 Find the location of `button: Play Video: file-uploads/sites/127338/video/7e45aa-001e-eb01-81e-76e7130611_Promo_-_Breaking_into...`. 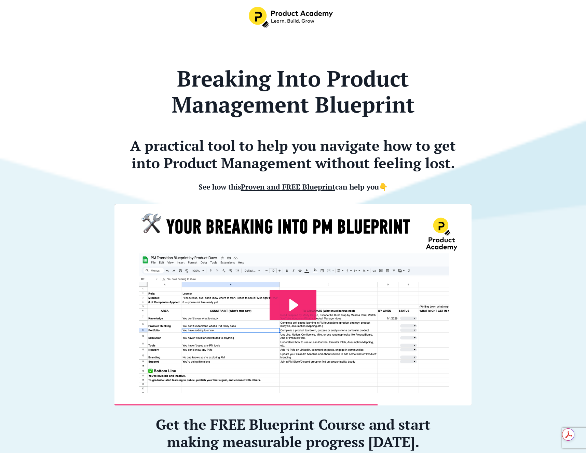

button: Play Video: file-uploads/sites/127338/video/7e45aa-001e-eb01-81e-76e7130611_Promo_-_Breaking_into... is located at coordinates (293, 305).